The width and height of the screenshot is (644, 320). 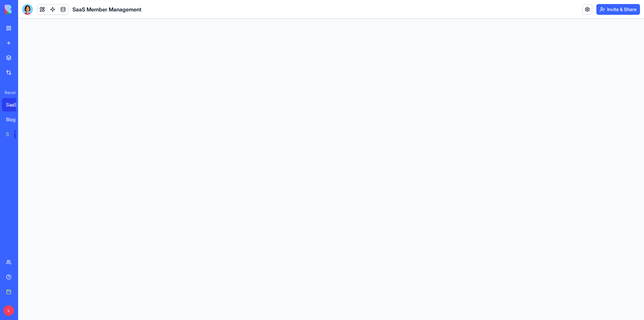 What do you see at coordinates (107, 9) in the screenshot?
I see `h1: SaaS Member Management` at bounding box center [107, 9].